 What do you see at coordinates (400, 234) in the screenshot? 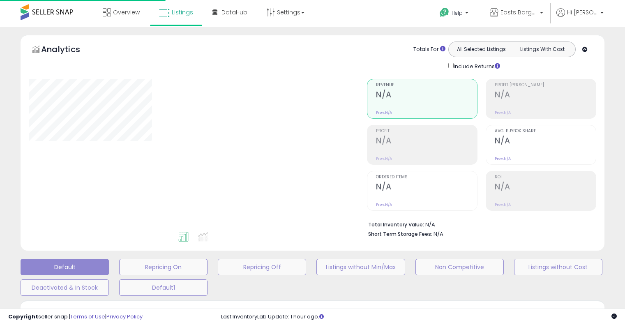
I see `b: Short Term Storage Fees:` at bounding box center [400, 234].